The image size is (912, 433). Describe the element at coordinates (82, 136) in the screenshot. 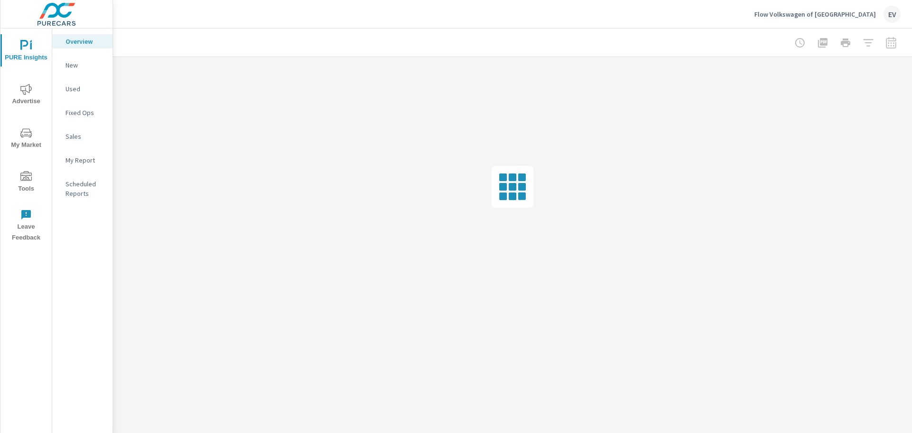

I see `div: Sales` at that location.